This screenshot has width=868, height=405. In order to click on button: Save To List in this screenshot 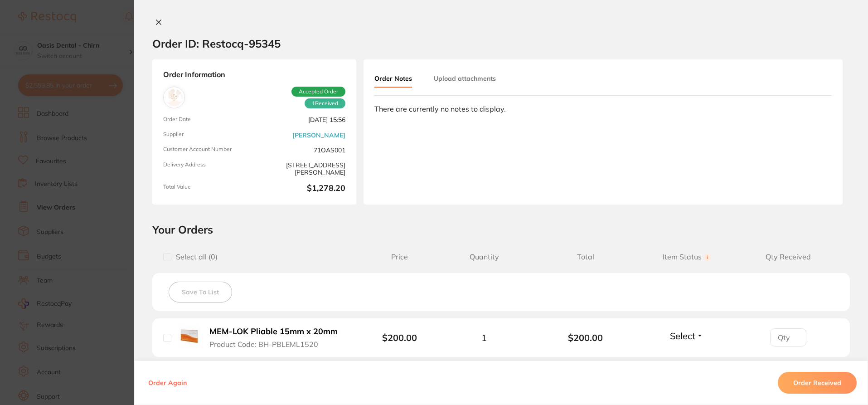, I will do `click(200, 292)`.